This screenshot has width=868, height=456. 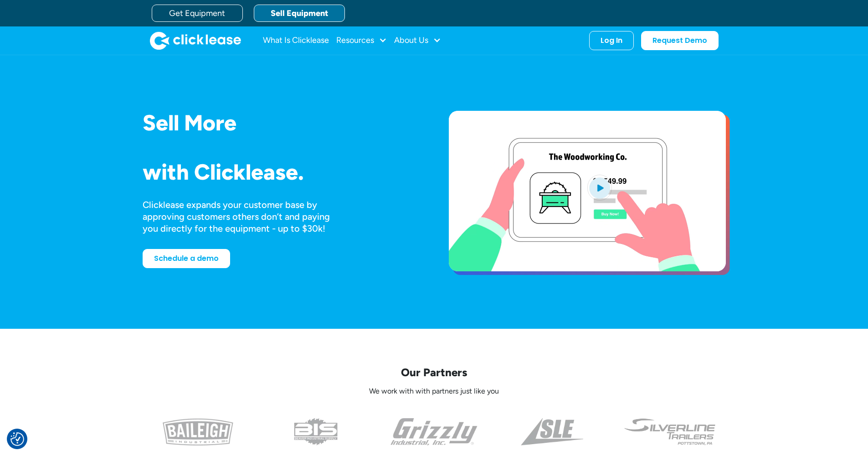 What do you see at coordinates (281, 123) in the screenshot?
I see `h1: Sell More` at bounding box center [281, 123].